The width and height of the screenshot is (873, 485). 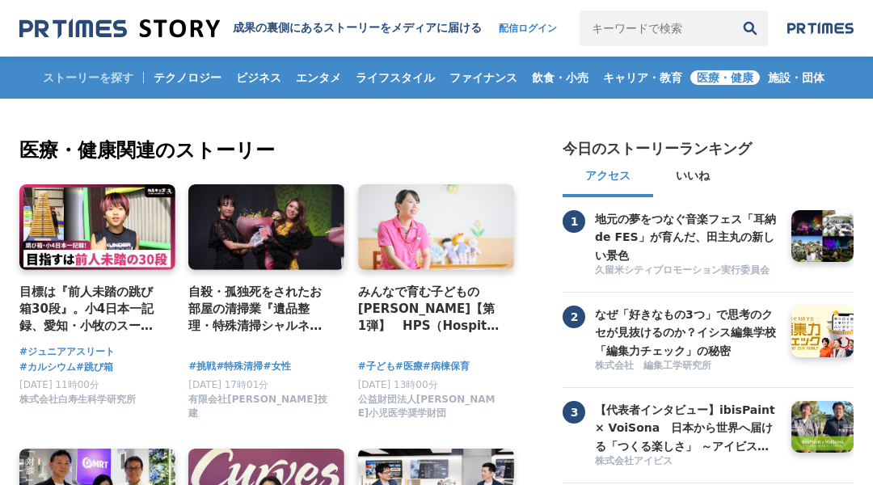 I want to click on a: ライフスタイル, so click(x=395, y=78).